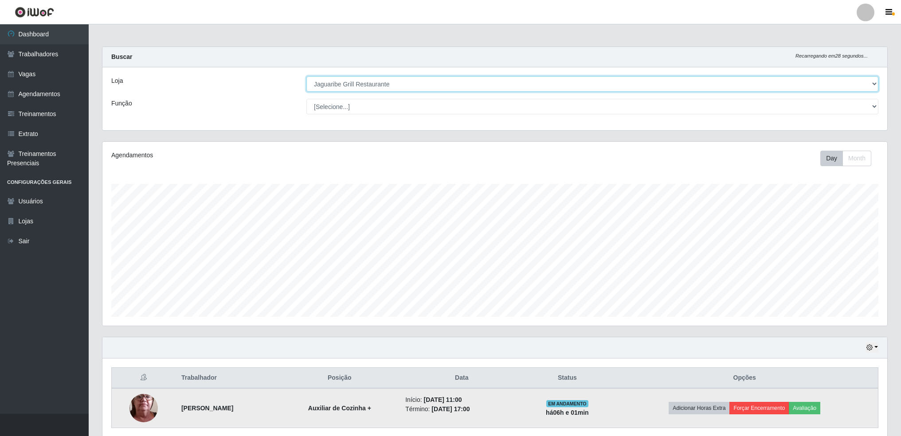  What do you see at coordinates (804, 408) in the screenshot?
I see `button: Avaliação` at bounding box center [804, 408].